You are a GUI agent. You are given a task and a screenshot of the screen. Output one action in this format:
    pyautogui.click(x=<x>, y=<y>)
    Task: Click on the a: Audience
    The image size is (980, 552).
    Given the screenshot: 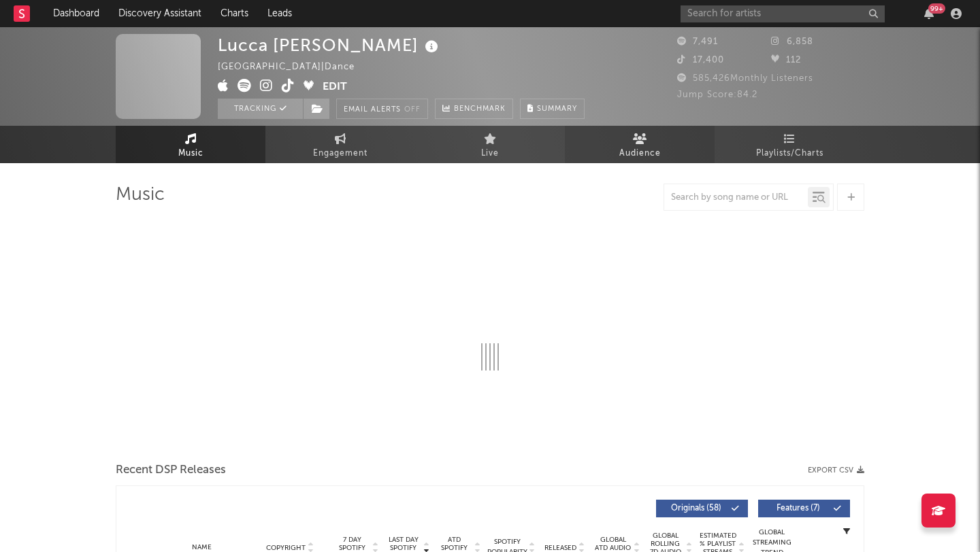 What is the action you would take?
    pyautogui.click(x=639, y=144)
    